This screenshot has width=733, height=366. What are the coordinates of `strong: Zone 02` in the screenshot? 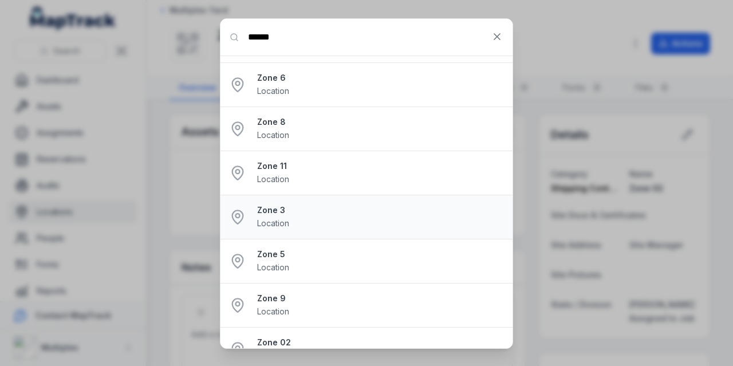 It's located at (380, 342).